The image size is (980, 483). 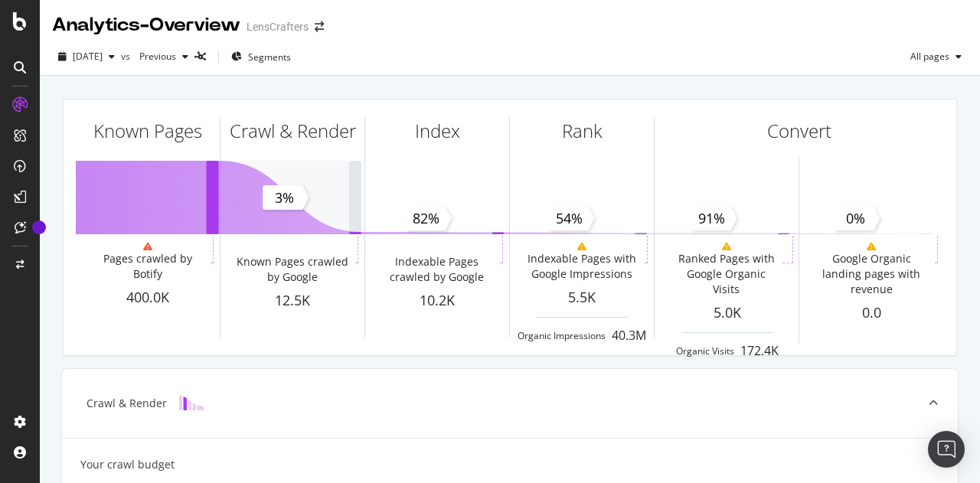 What do you see at coordinates (147, 297) in the screenshot?
I see `div: 400.0K` at bounding box center [147, 297].